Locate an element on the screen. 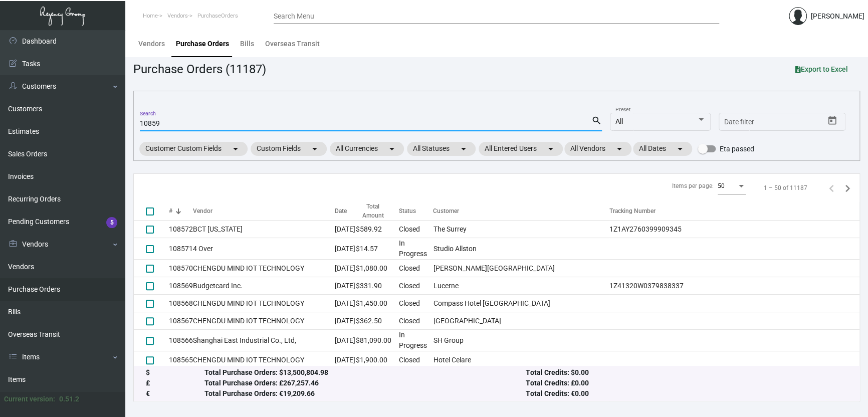  div: Overseas Transit is located at coordinates (292, 44).